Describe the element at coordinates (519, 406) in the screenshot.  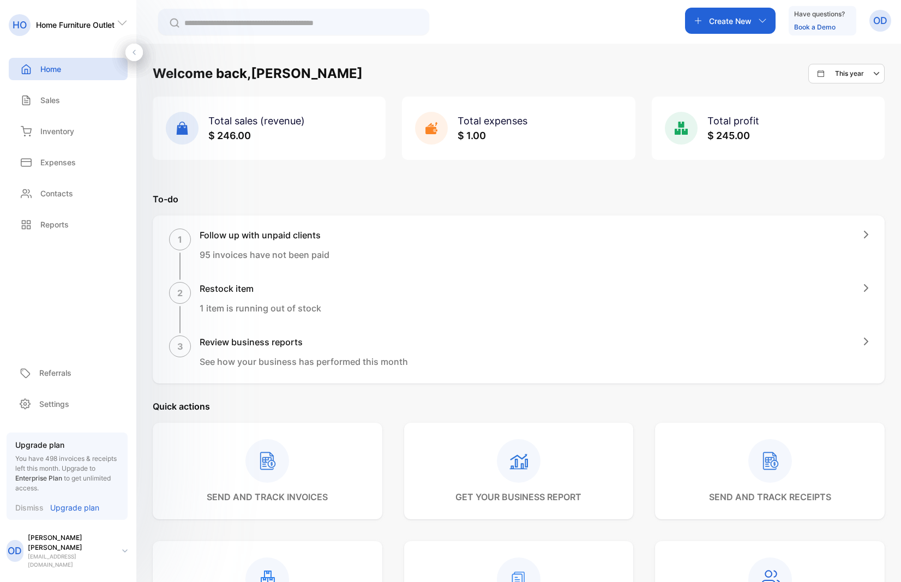
I see `p: Quick actions` at that location.